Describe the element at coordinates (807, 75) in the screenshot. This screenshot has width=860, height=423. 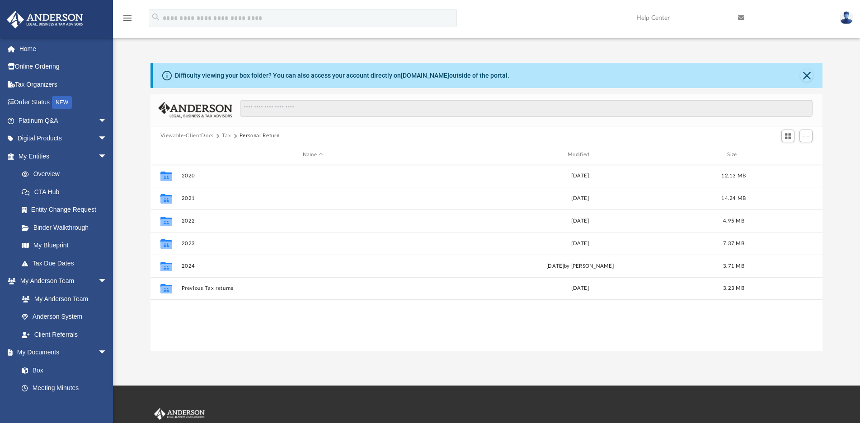
I see `button: Close` at that location.